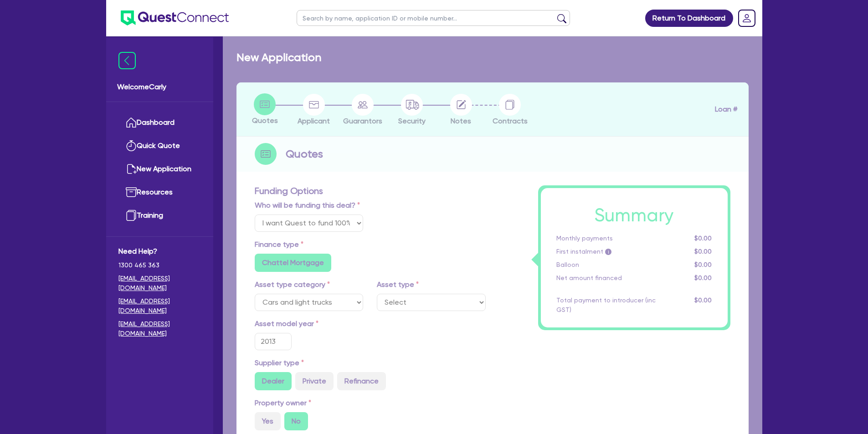 The width and height of the screenshot is (868, 434). Describe the element at coordinates (747, 18) in the screenshot. I see `a: Dropdown toggle` at that location.